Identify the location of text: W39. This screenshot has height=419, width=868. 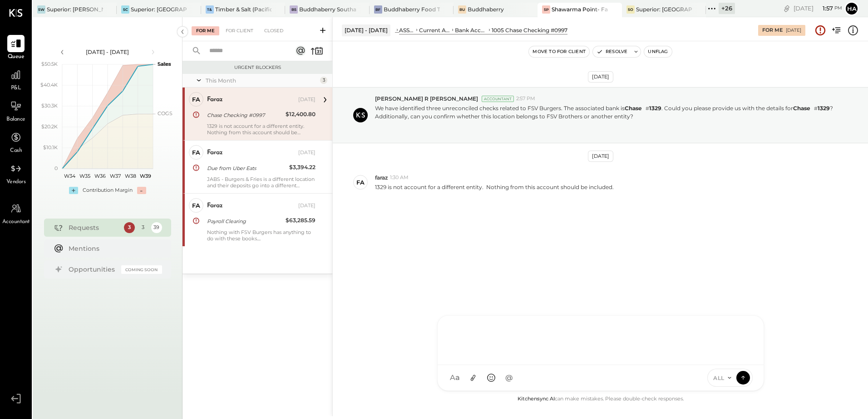
(145, 176).